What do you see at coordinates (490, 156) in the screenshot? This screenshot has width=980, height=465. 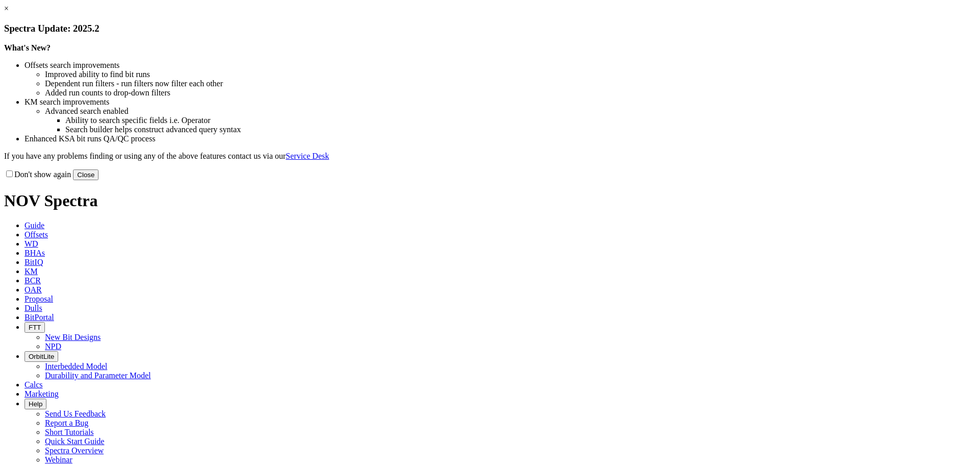 I see `p: If you have any problems finding or using any of the above features contact us via our` at bounding box center [490, 156].